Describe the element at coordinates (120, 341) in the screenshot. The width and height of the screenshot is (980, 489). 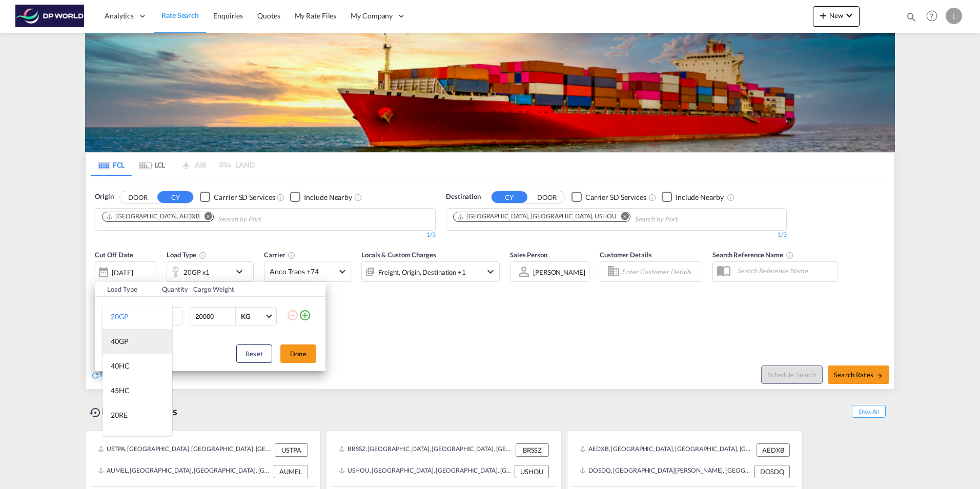
I see `div: 40GP` at that location.